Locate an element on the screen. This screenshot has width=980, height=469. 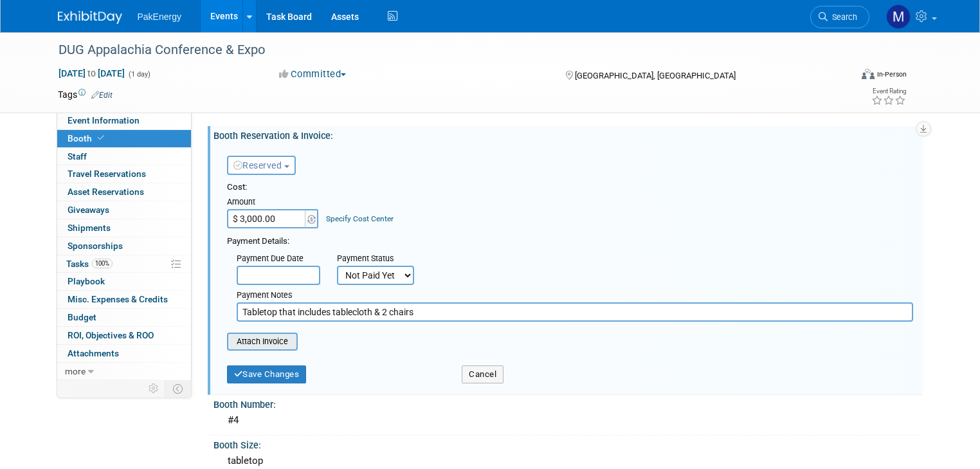
span: Giveaways is located at coordinates (88, 210).